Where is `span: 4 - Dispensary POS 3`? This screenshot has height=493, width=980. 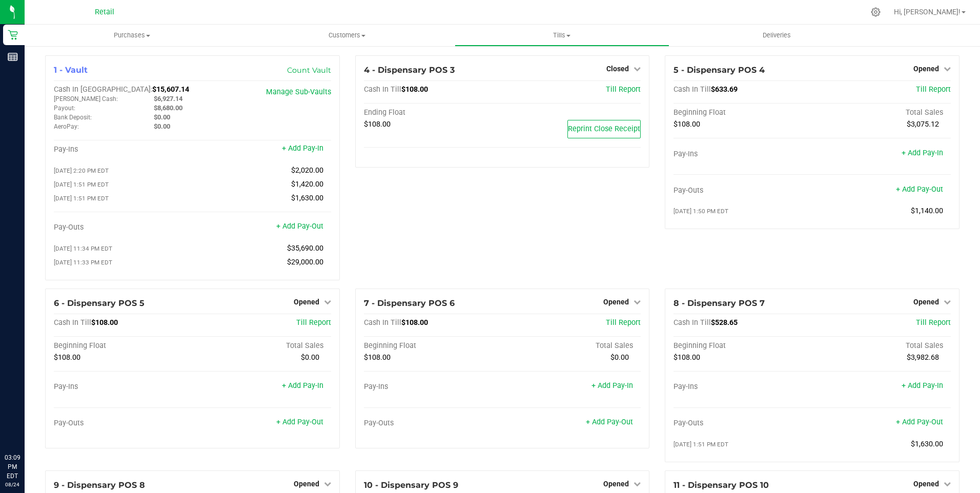
span: 4 - Dispensary POS 3 is located at coordinates (409, 69).